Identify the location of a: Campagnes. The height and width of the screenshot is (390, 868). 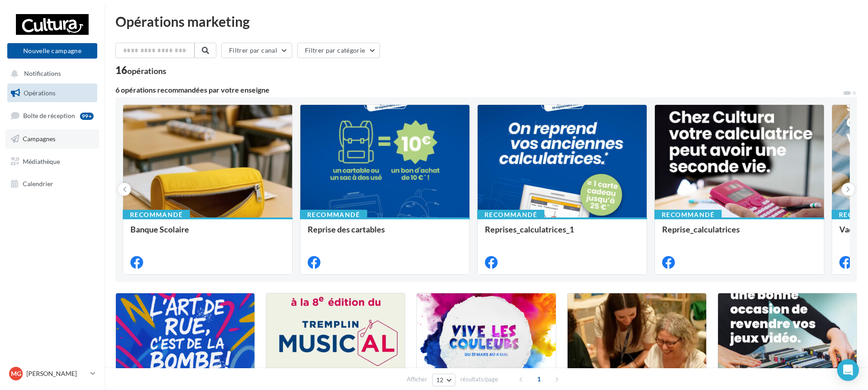
(52, 139).